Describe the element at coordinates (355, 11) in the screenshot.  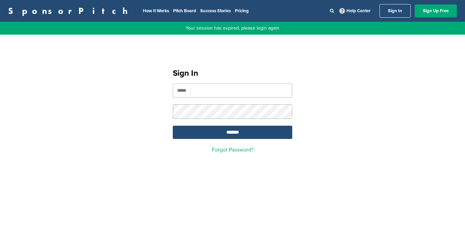
I see `a: Help Center` at that location.